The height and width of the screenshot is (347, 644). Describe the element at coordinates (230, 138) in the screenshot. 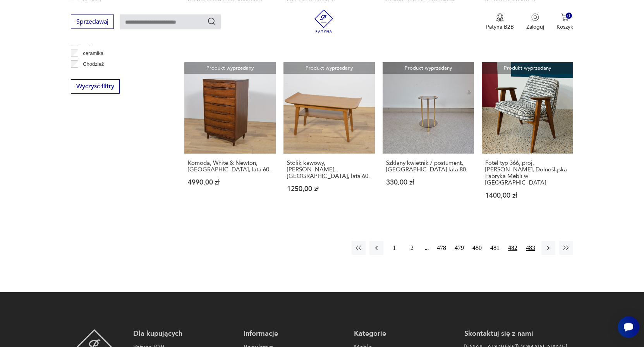

I see `a: Produkt wyprzedanyKomoda, White & Newton, Wielka Brytania, lata 60.Komoda, White & Newton, [GEOGR...` at that location.